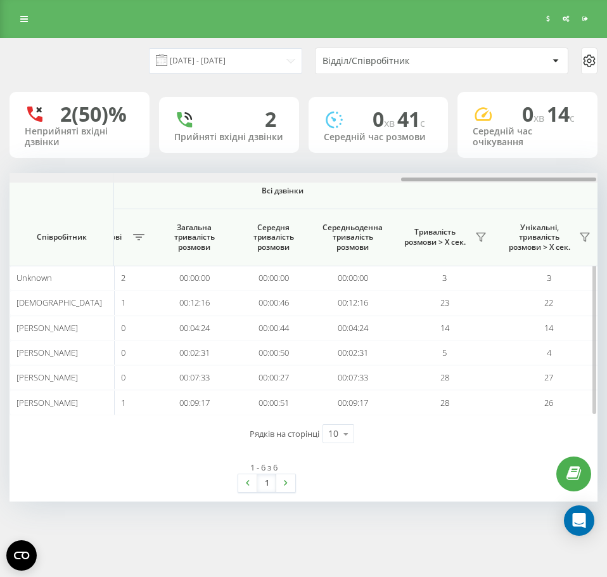  I want to click on span: Тривалість розмови > Х сек., so click(435, 236).